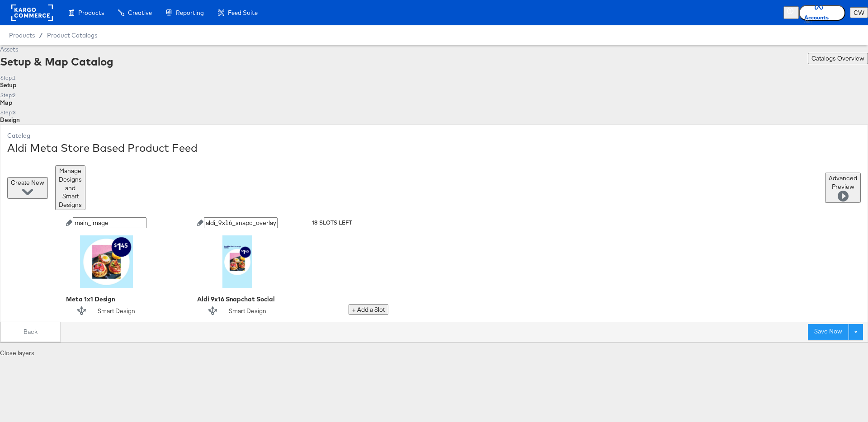 This screenshot has height=422, width=868. Describe the element at coordinates (434, 135) in the screenshot. I see `div: Catalog` at that location.